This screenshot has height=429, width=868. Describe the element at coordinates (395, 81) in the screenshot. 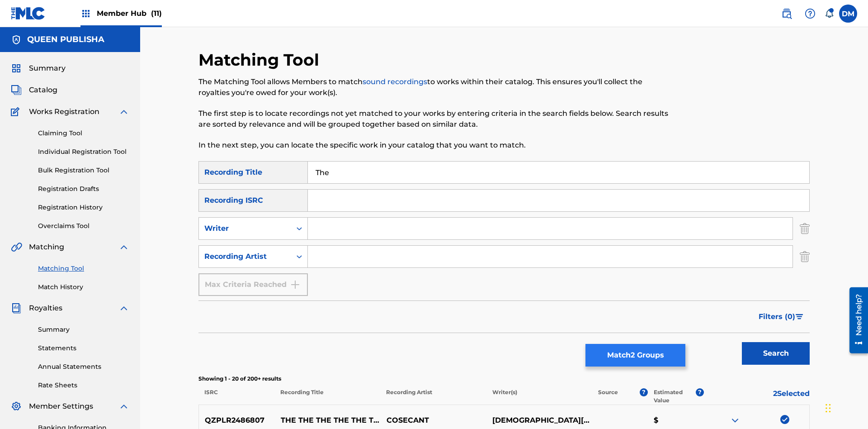

I see `a: sound recordings` at that location.